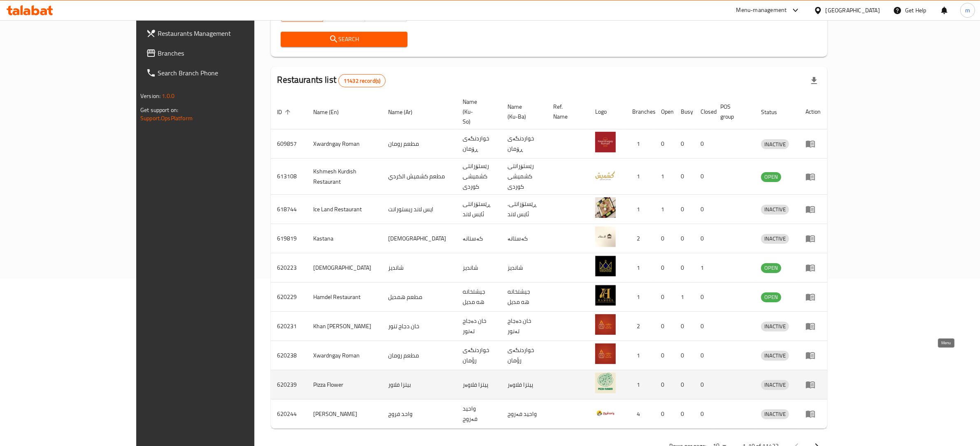  I want to click on img: Kastana, so click(605, 237).